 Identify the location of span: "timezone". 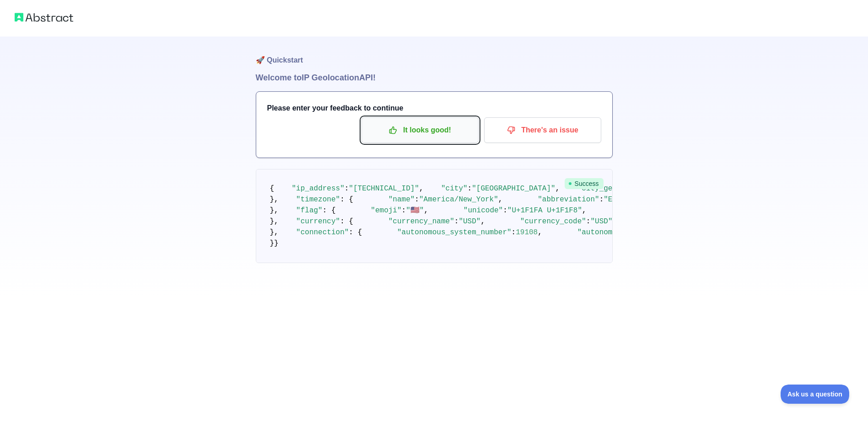
(318, 199).